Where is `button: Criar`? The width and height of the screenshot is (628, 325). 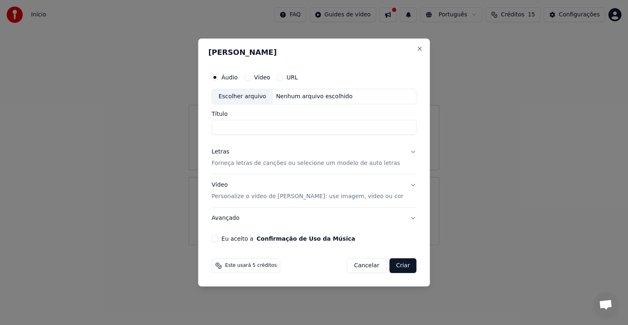 button: Criar is located at coordinates (403, 265).